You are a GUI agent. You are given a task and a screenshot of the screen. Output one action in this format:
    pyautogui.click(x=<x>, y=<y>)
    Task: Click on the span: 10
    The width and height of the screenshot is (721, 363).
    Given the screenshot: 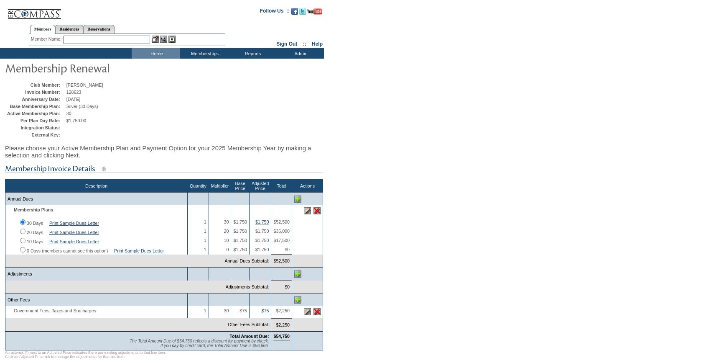 What is the action you would take?
    pyautogui.click(x=227, y=240)
    